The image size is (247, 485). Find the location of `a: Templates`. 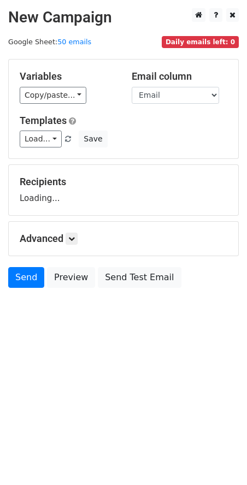

a: Templates is located at coordinates (43, 120).